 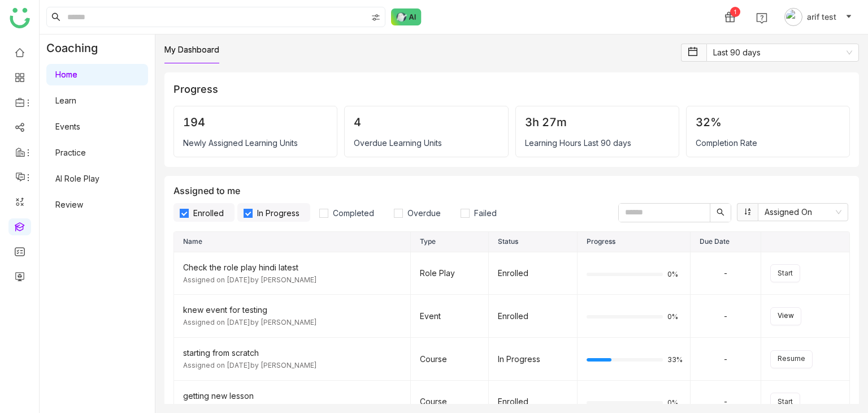 I want to click on span: Enrolled, so click(x=209, y=213).